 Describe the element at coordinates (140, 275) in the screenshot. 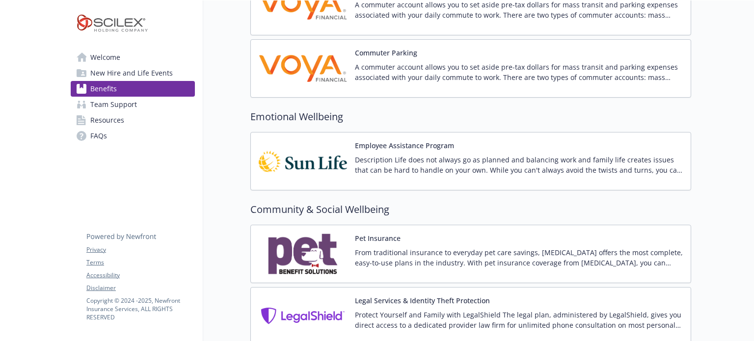

I see `a: Accessibility` at that location.